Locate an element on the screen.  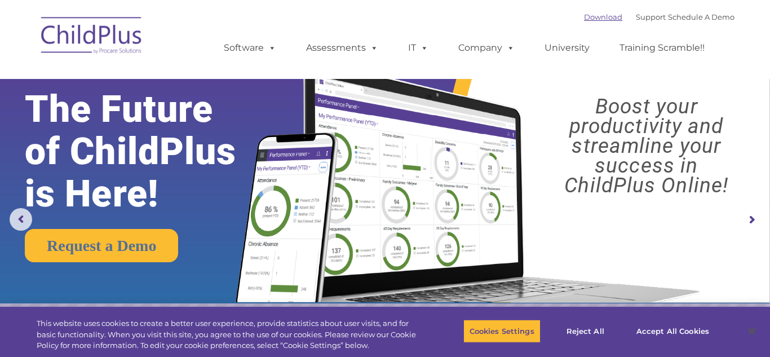
a: Download is located at coordinates (603, 17).